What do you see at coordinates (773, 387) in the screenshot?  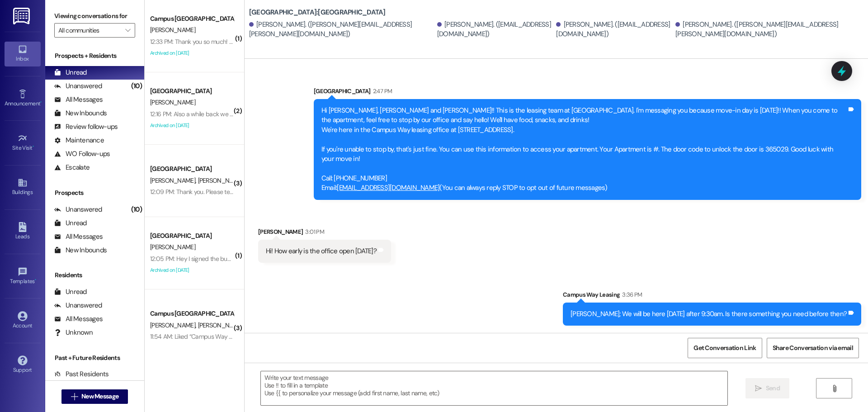 I see `span: Send` at bounding box center [773, 387].